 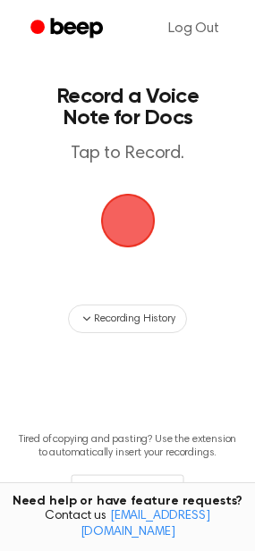 What do you see at coordinates (127, 154) in the screenshot?
I see `p: Tap to Record.` at bounding box center [127, 154].